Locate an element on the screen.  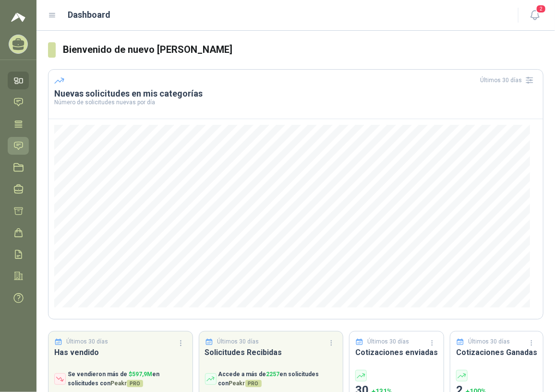
h1: Dashboard is located at coordinates (89, 15).